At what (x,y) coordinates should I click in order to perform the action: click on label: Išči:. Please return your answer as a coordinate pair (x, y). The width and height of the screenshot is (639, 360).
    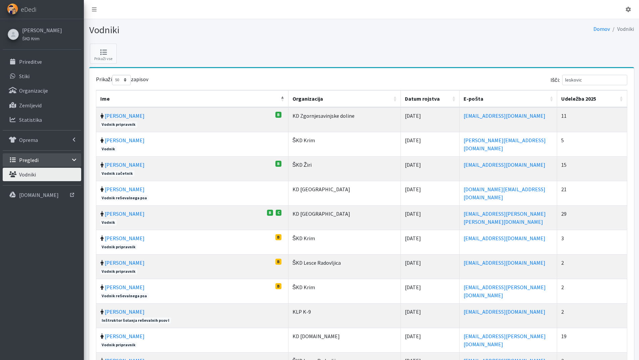
    Looking at the image, I should click on (589, 80).